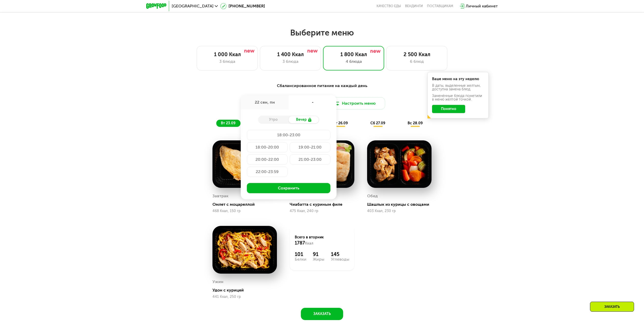  What do you see at coordinates (300, 254) in the screenshot?
I see `div: 101` at bounding box center [300, 254].